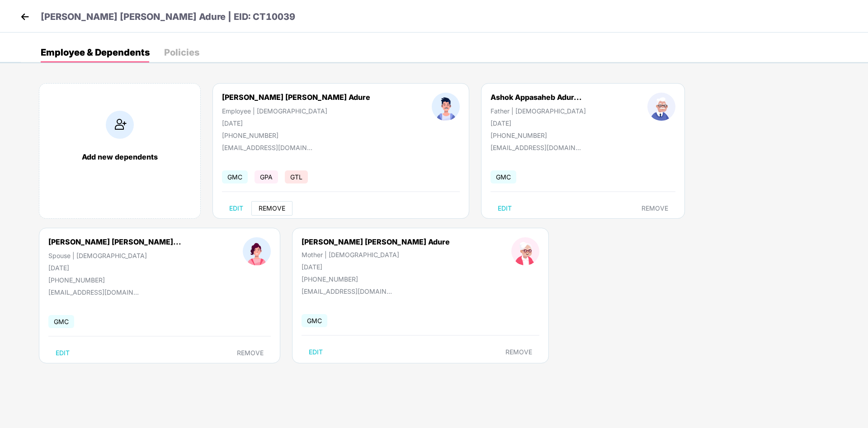 This screenshot has height=428, width=868. Describe the element at coordinates (25, 16) in the screenshot. I see `img: back` at that location.